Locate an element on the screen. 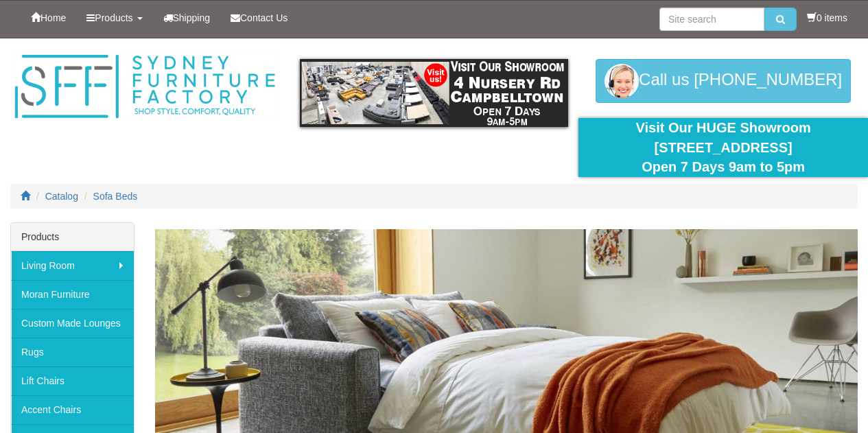  span: Shipping is located at coordinates (192, 18).